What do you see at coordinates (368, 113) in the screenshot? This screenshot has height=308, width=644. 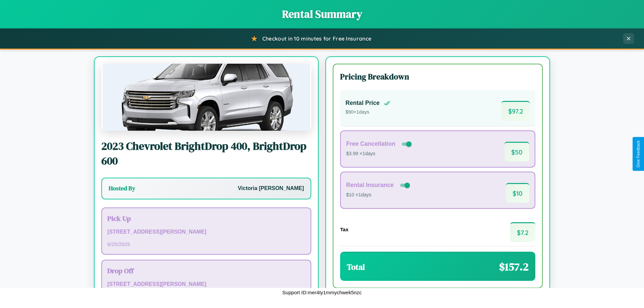 I see `p: $ 90 × 1 days` at bounding box center [368, 113].